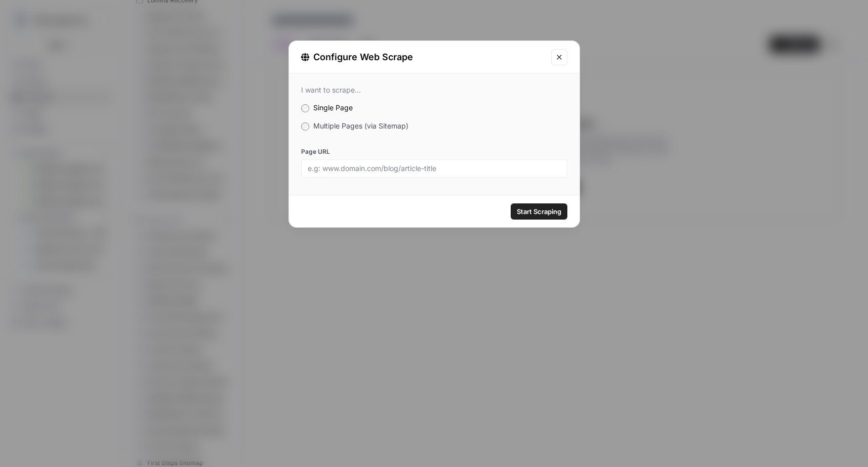  Describe the element at coordinates (560, 57) in the screenshot. I see `button: Close modal` at that location.